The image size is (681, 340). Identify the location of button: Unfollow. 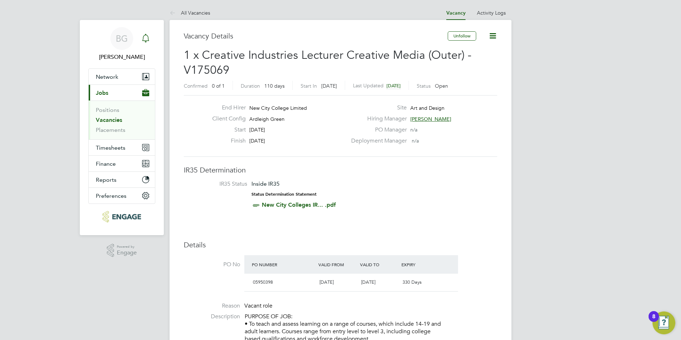
(462, 36).